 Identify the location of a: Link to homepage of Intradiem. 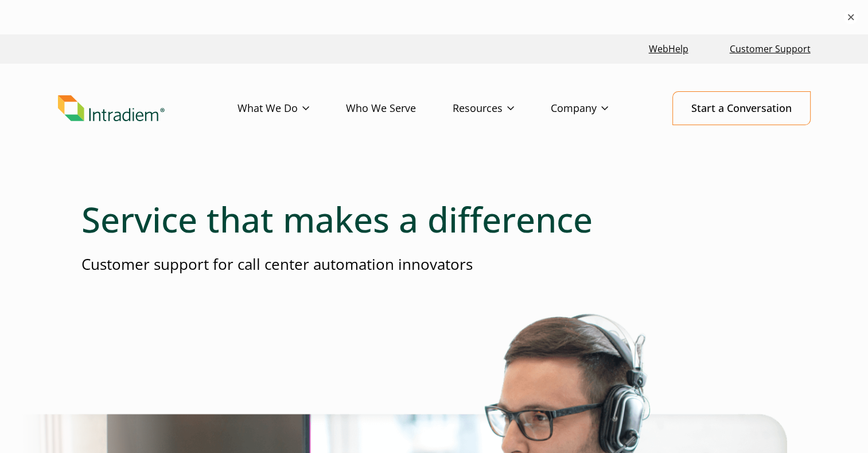
(147, 108).